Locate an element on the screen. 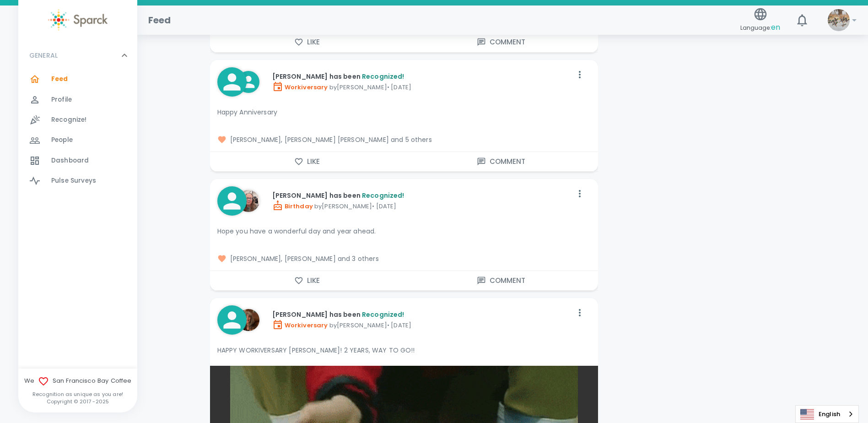  span: Profile is located at coordinates (61, 100).